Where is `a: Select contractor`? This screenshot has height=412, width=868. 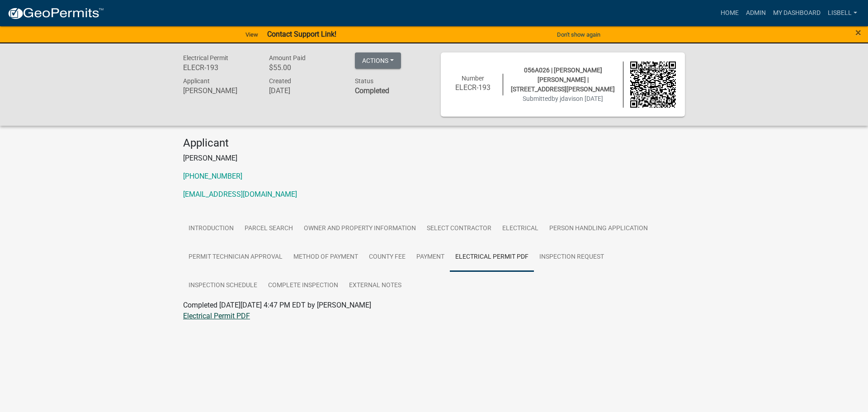
a: Select contractor is located at coordinates (459, 229).